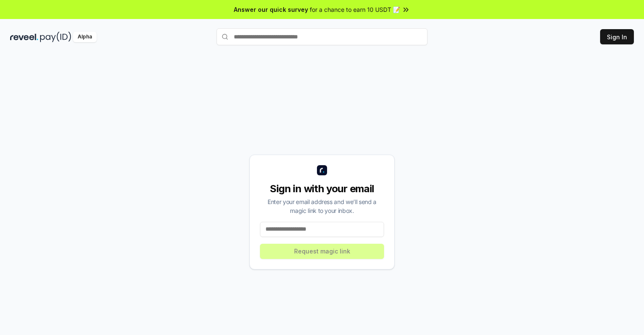  I want to click on img: pay_id, so click(56, 37).